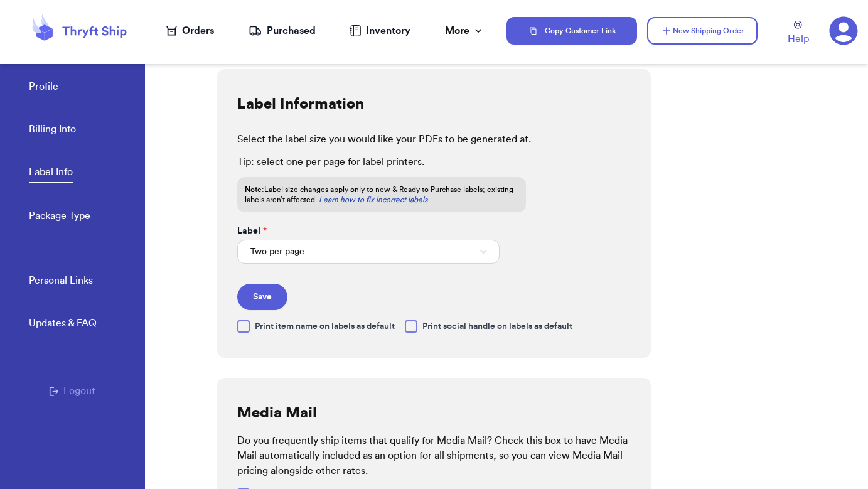 The height and width of the screenshot is (489, 868). Describe the element at coordinates (702, 31) in the screenshot. I see `button: New Shipping Order` at that location.